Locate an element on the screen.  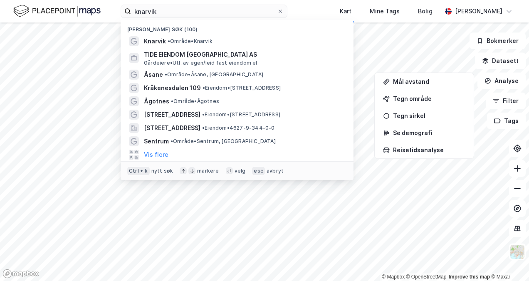
span: Område • Knarvik is located at coordinates (190, 41).